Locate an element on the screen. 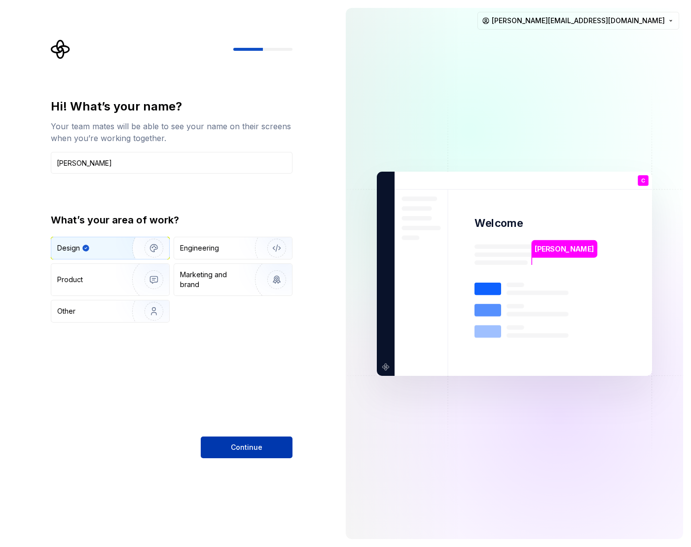 The image size is (691, 547). span: Continue is located at coordinates (247, 447).